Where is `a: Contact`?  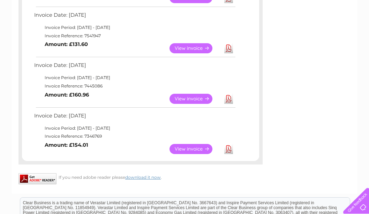 a: Contact is located at coordinates (331, 32).